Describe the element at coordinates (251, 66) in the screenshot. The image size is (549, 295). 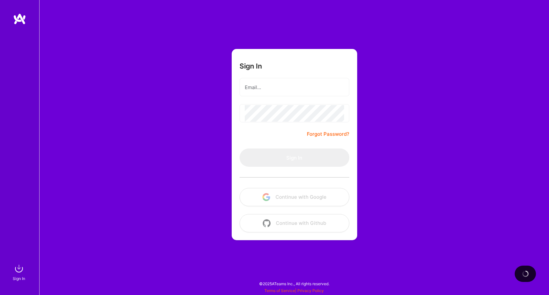
I see `h3: Sign In` at that location.